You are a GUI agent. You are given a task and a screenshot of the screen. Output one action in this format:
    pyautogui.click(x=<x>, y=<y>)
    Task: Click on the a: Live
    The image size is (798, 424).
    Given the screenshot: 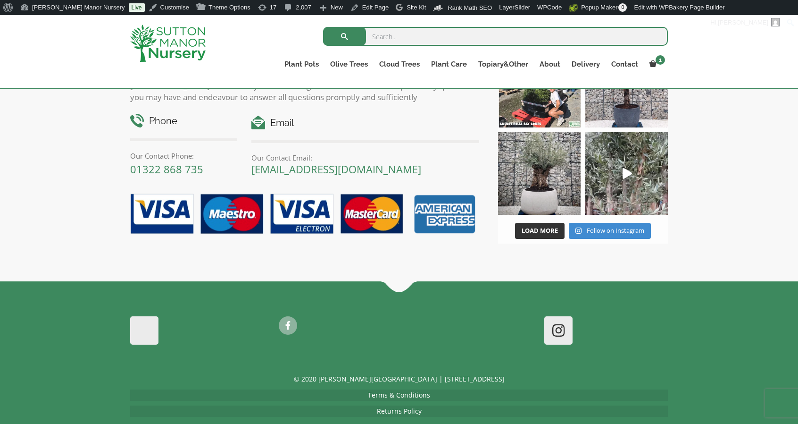 What is the action you would take?
    pyautogui.click(x=137, y=8)
    